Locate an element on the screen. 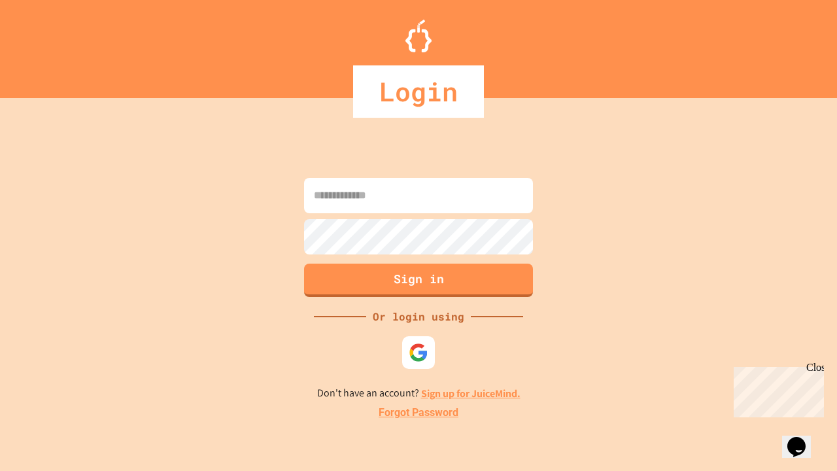 The width and height of the screenshot is (837, 471). div: Login is located at coordinates (418, 92).